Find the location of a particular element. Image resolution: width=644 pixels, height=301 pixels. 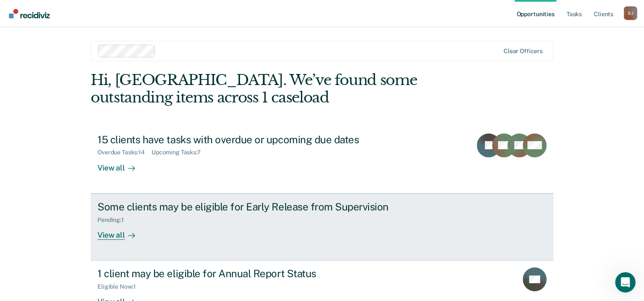

div: Upcoming Tasks : 7 is located at coordinates (180, 152).